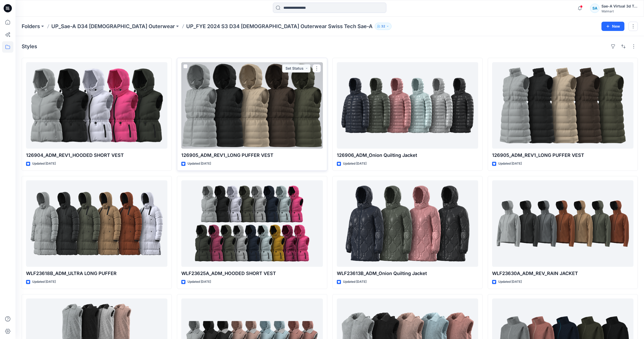  I want to click on a: 126906_ADM_Onion Quilting Jacket, so click(407, 105).